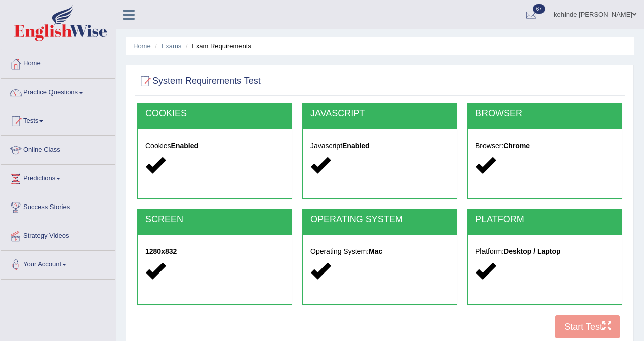 Image resolution: width=644 pixels, height=341 pixels. What do you see at coordinates (58, 234) in the screenshot?
I see `a: Strategy Videos` at bounding box center [58, 234].